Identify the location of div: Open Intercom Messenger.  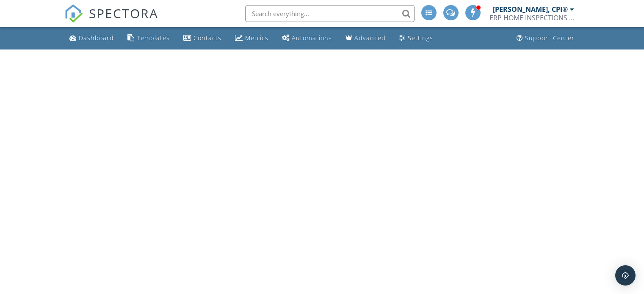
(626, 276).